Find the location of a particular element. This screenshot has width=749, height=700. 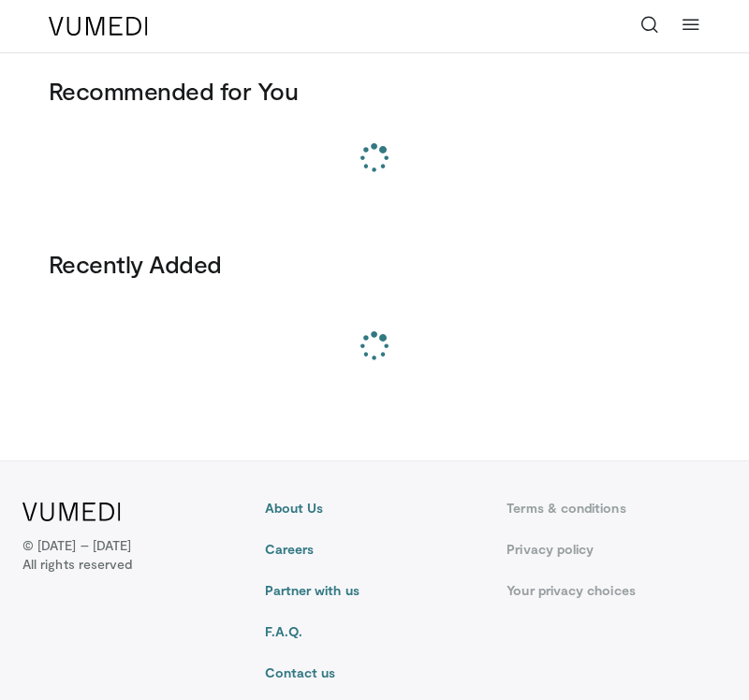

h3: Recommended for You is located at coordinates (374, 91).